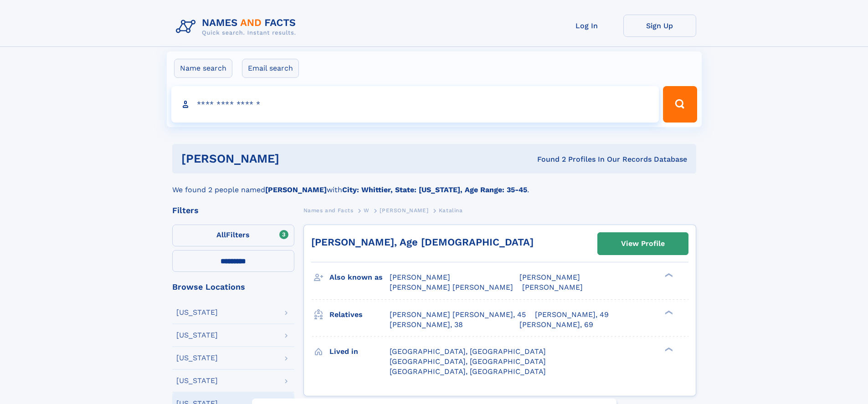 The height and width of the screenshot is (404, 868). What do you see at coordinates (366, 210) in the screenshot?
I see `a: W` at bounding box center [366, 210].